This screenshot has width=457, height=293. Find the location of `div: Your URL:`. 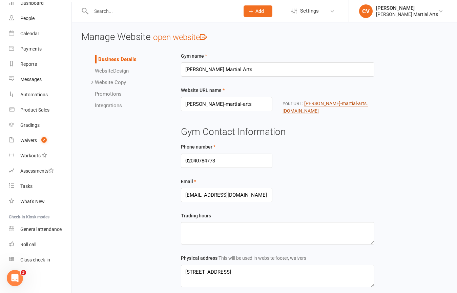

div: Your URL: is located at coordinates (328, 107).